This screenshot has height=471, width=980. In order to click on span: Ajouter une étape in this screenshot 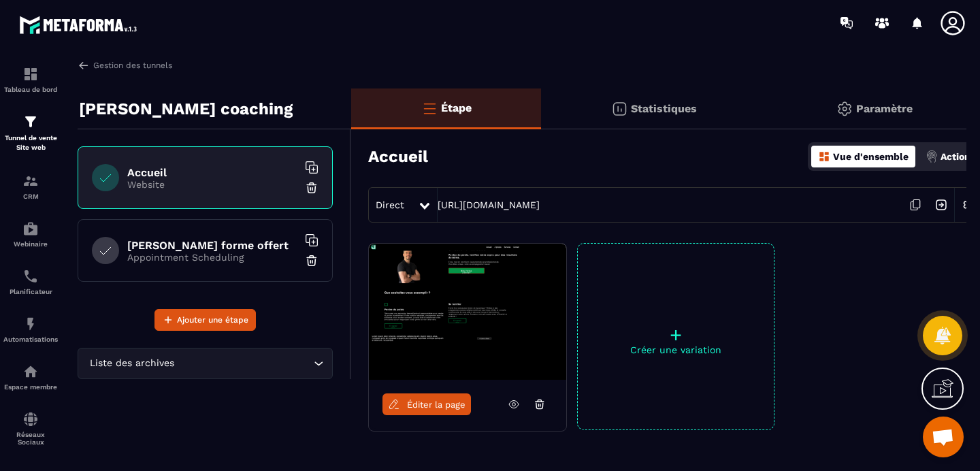, I will do `click(212, 320)`.